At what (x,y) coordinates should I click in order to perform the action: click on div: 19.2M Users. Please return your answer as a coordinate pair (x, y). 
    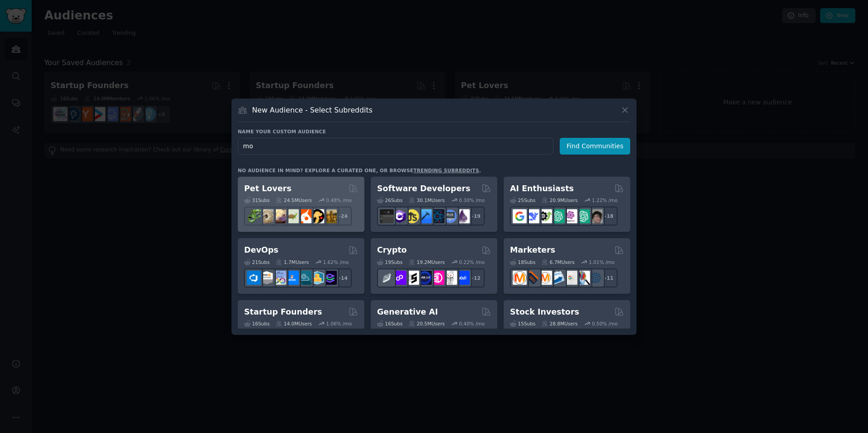
    Looking at the image, I should click on (426, 262).